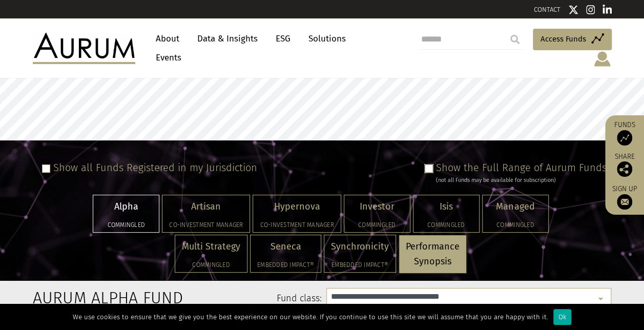 Image resolution: width=644 pixels, height=330 pixels. Describe the element at coordinates (167, 38) in the screenshot. I see `a: About` at that location.